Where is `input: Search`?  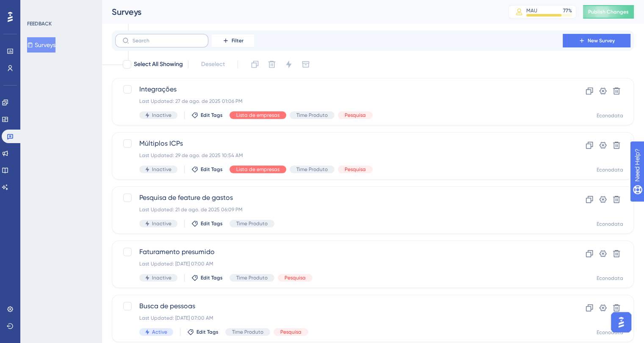 input: Search is located at coordinates (167, 40).